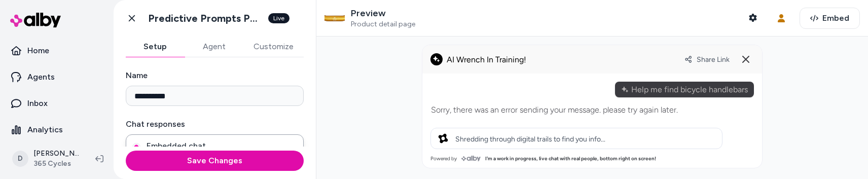  I want to click on button: Embed, so click(829, 18).